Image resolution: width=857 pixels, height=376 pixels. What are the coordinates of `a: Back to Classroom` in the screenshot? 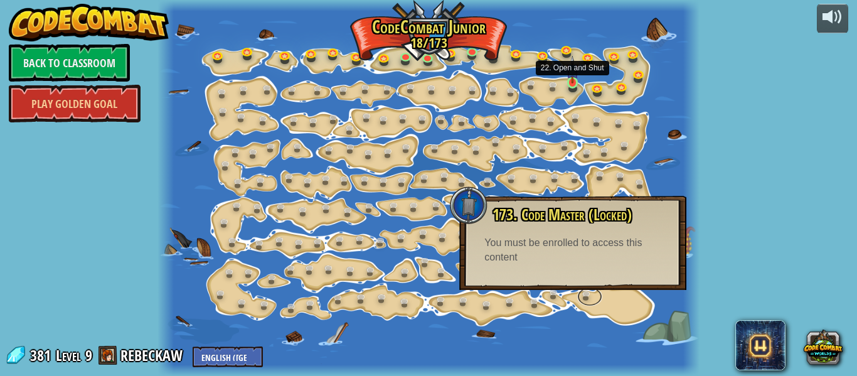 It's located at (69, 63).